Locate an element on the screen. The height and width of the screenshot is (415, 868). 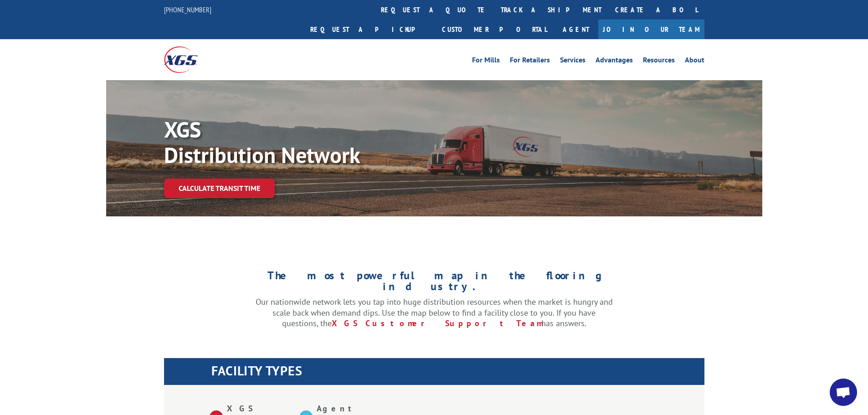
h1: FACILITY TYPES is located at coordinates (458, 373).